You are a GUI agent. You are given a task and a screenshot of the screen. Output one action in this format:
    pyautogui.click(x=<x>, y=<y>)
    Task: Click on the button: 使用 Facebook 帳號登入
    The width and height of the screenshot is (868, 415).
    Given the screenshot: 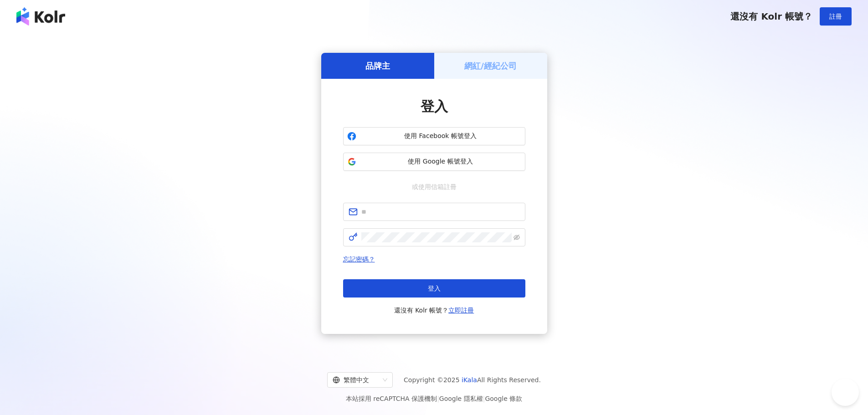 What is the action you would take?
    pyautogui.click(x=434, y=136)
    